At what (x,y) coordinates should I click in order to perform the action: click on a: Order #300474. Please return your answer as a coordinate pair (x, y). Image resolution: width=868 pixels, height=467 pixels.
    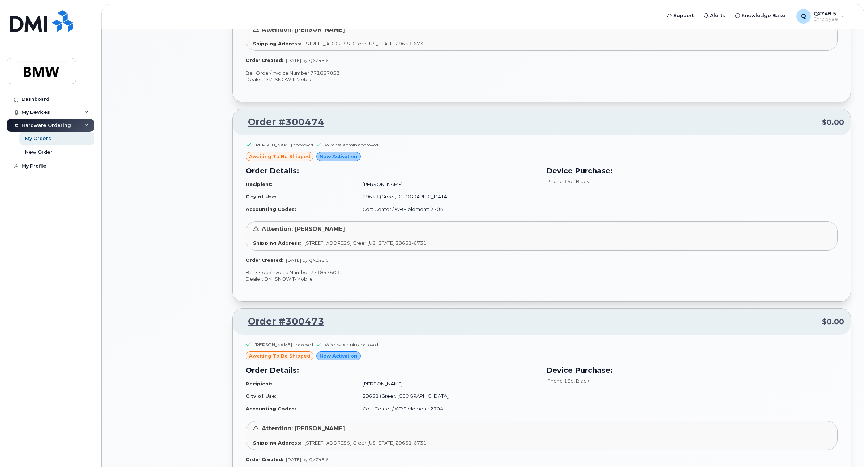
    Looking at the image, I should click on (281, 122).